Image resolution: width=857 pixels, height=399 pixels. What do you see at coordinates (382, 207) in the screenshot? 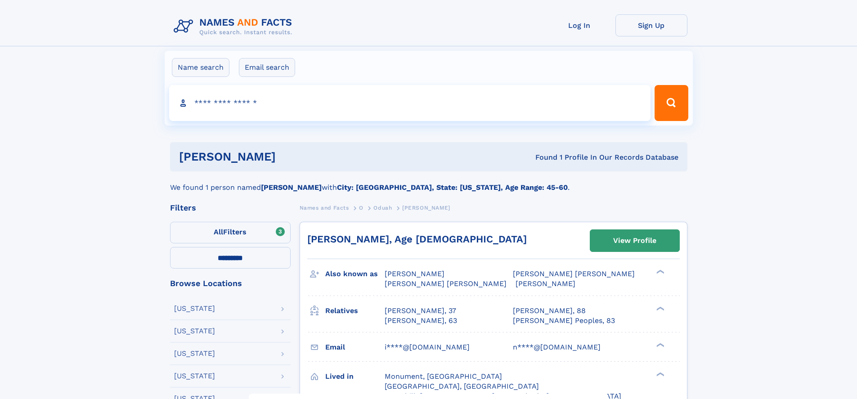
I see `a: Oduah` at bounding box center [382, 207].